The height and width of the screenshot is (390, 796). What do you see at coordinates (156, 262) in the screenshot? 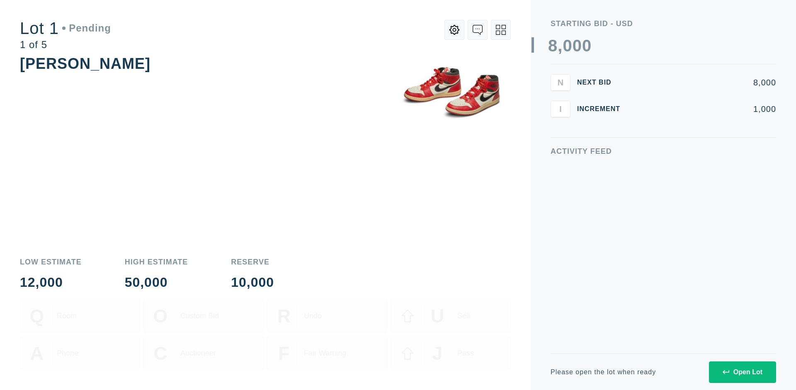
I see `div: High Estimate` at bounding box center [156, 262].